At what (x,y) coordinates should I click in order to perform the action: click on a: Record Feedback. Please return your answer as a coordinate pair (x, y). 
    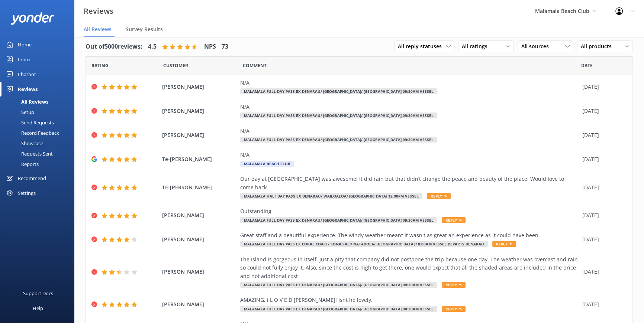
    Looking at the image, I should click on (39, 133).